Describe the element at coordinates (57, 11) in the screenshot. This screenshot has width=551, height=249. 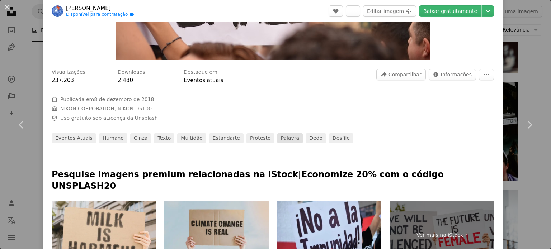
I see `img: Ir para o perfil de Gabriel` at that location.